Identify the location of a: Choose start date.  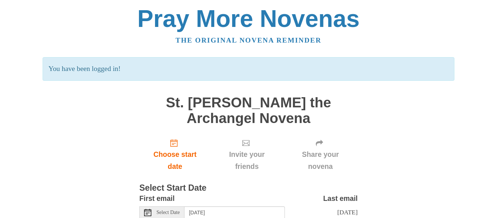
(175, 155).